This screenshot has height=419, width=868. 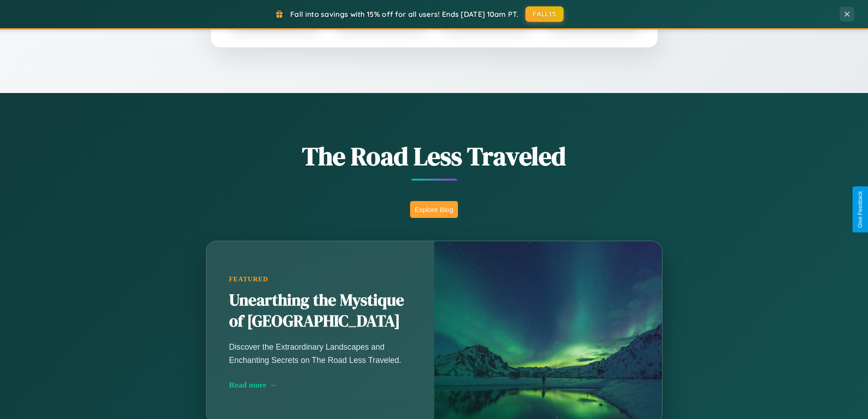 What do you see at coordinates (320, 384) in the screenshot?
I see `div: Read more →` at bounding box center [320, 384].